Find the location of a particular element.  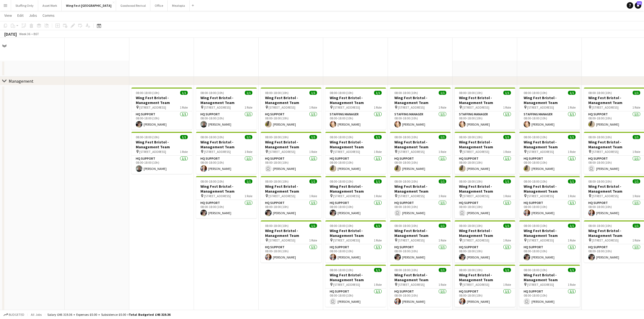

a: Edit is located at coordinates (20, 15).